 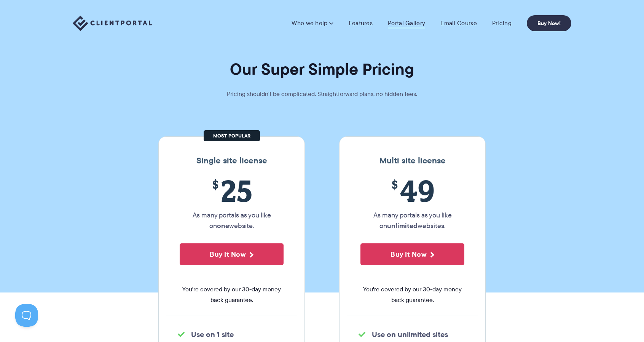 What do you see at coordinates (212, 334) in the screenshot?
I see `strong: Use on 1 site` at bounding box center [212, 334].